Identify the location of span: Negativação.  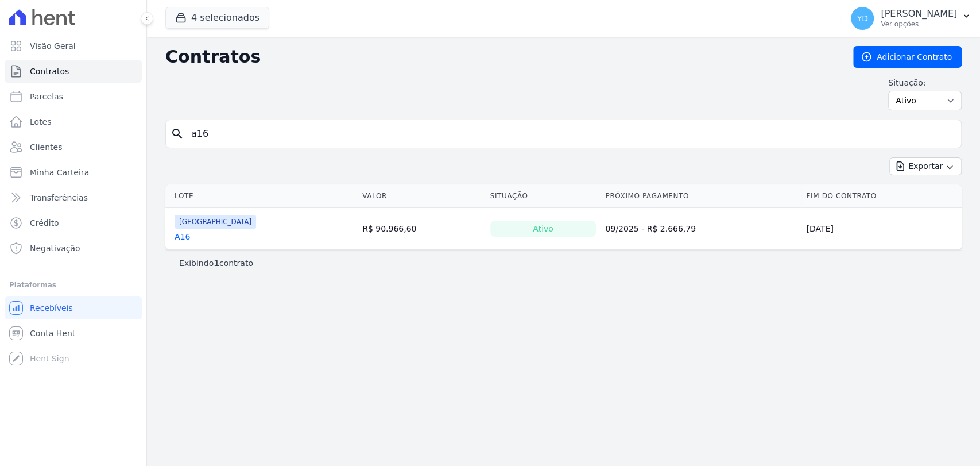
(55, 248).